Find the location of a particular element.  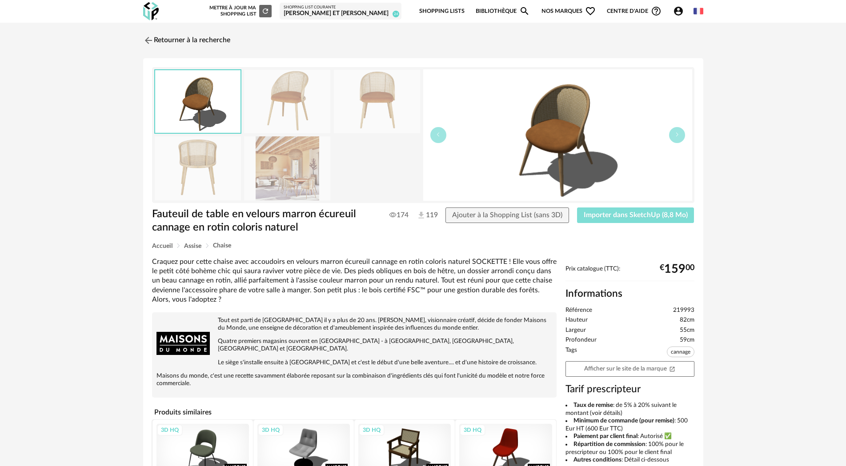

div: Shopping List courante is located at coordinates (341, 8).